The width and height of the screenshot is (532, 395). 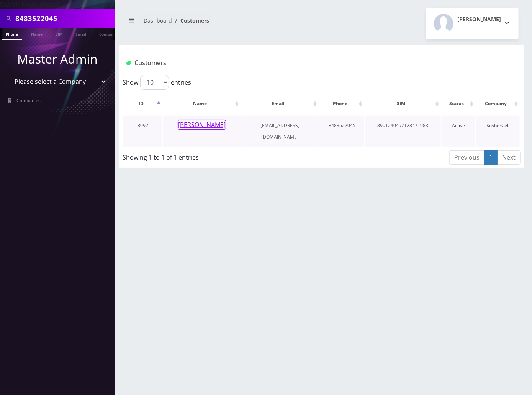 What do you see at coordinates (202, 104) in the screenshot?
I see `th: Name: activate to sort column ascending` at bounding box center [202, 104].